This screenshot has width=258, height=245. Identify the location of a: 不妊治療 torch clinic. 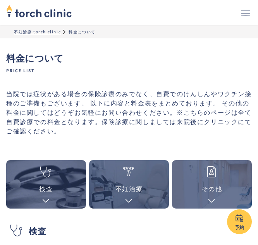
(37, 31).